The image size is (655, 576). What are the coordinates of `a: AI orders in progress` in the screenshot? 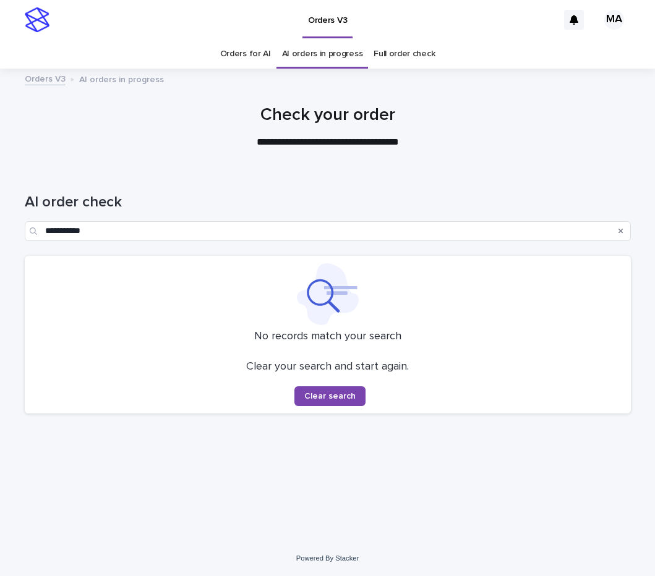 It's located at (322, 54).